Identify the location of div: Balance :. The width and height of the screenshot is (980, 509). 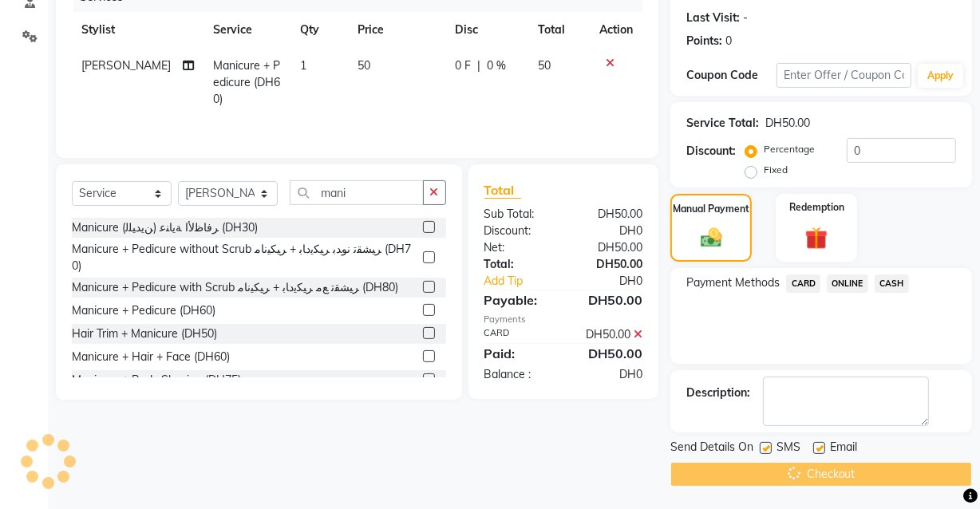
(518, 375).